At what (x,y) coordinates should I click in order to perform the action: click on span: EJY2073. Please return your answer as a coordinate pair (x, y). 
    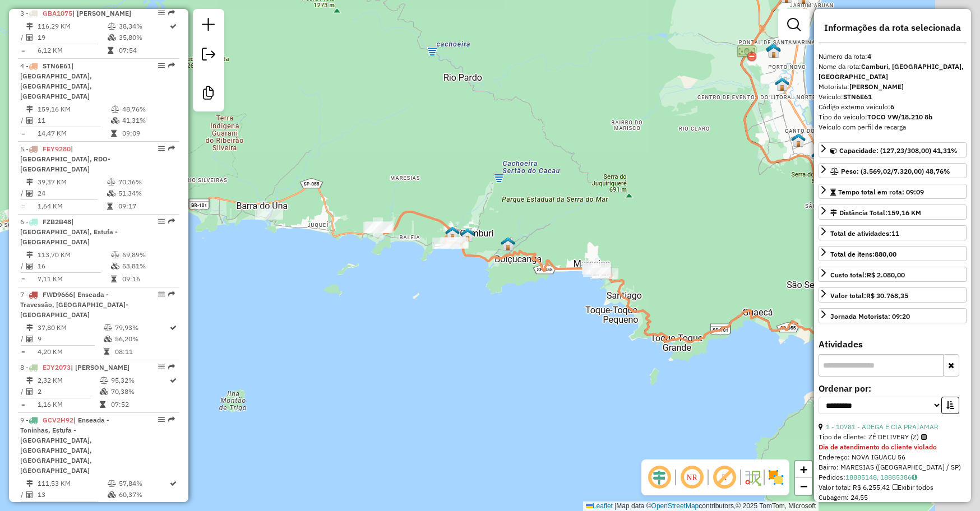
    Looking at the image, I should click on (57, 367).